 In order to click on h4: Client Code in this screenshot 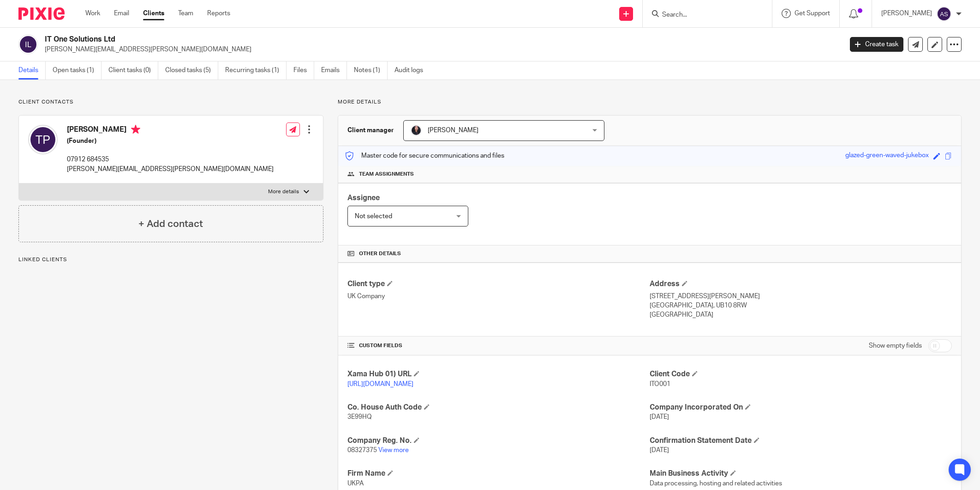, I will do `click(801, 374)`.